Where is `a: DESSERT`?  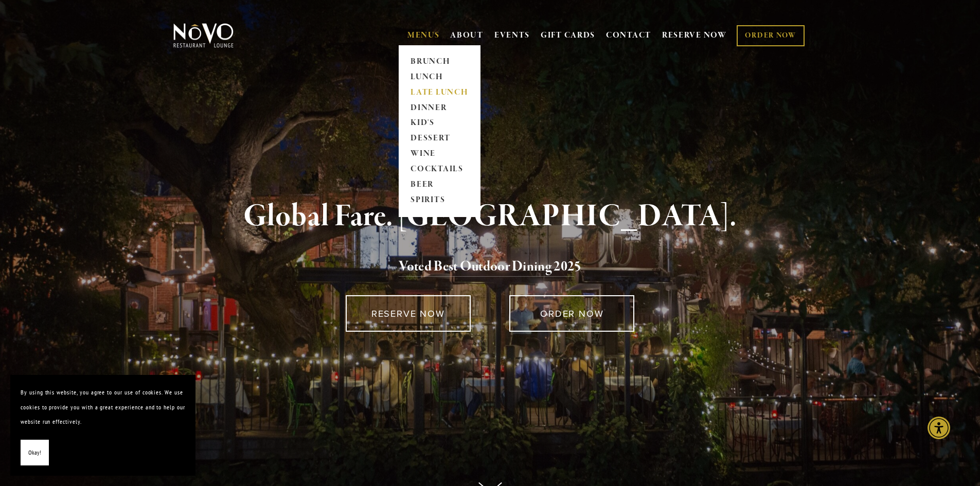 a: DESSERT is located at coordinates (439, 139).